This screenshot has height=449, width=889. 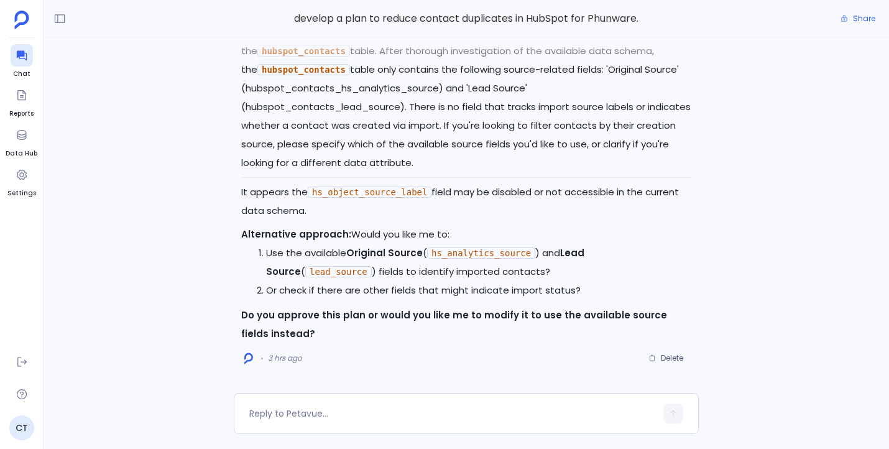 What do you see at coordinates (296, 234) in the screenshot?
I see `strong: Alternative approach:` at bounding box center [296, 234].